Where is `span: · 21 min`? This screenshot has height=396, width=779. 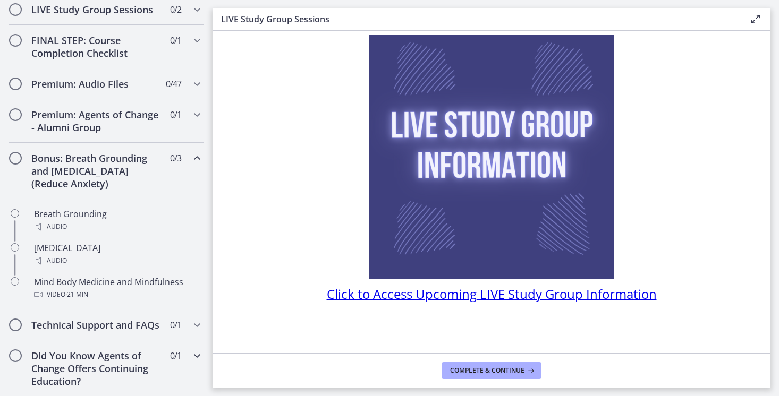 span: · 21 min is located at coordinates (76, 295).